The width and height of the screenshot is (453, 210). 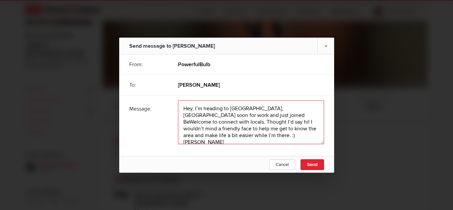 What do you see at coordinates (194, 64) in the screenshot?
I see `b: PowerfulBulb` at bounding box center [194, 64].